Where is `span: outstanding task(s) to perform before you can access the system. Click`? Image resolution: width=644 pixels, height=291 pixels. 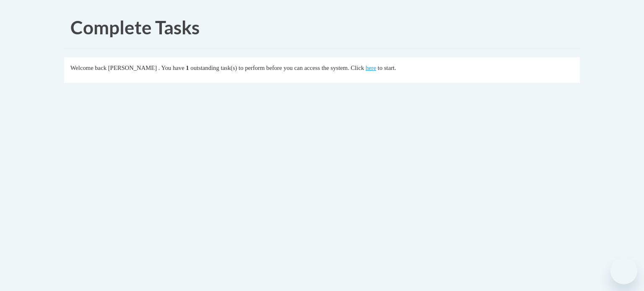 span: outstanding task(s) to perform before you can access the system. Click is located at coordinates (277, 68).